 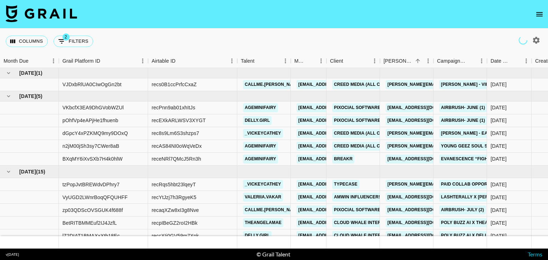 What do you see at coordinates (174, 198) in the screenshot?
I see `div: recYtJzj7h3RgyeK5` at bounding box center [174, 198].